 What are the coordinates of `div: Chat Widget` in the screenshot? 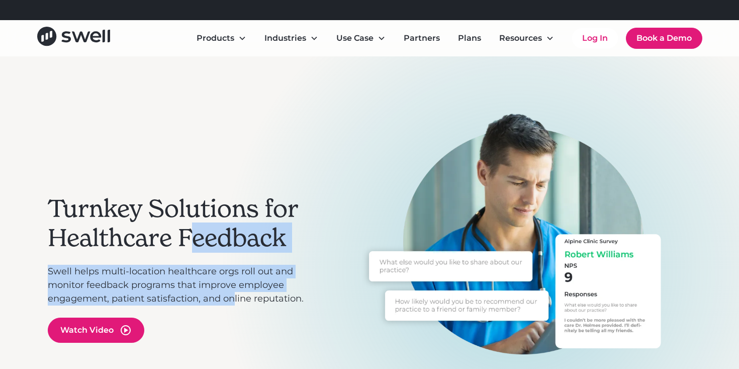 It's located at (651, 314).